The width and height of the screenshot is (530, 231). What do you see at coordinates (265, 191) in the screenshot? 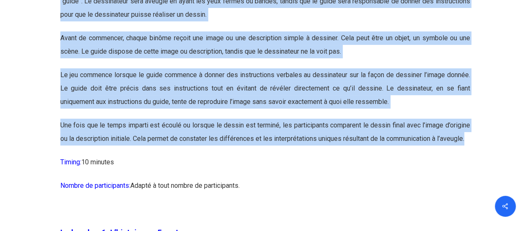
I see `p: Adapté à tout nombre de participants.` at bounding box center [265, 191].